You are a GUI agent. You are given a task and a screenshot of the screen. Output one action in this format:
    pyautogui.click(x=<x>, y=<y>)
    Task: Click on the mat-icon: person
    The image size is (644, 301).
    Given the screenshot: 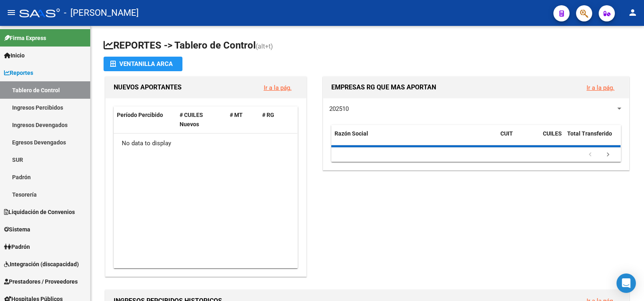 What is the action you would take?
    pyautogui.click(x=633, y=12)
    